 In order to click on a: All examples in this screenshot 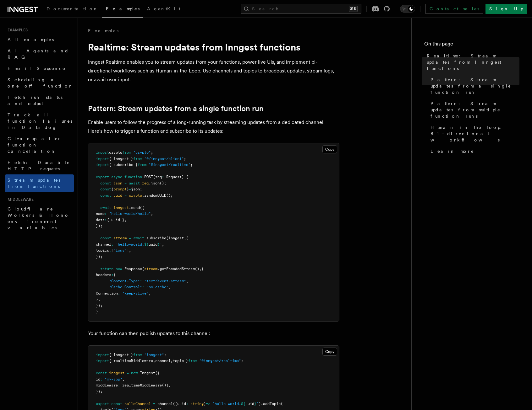, I will do `click(39, 40)`.